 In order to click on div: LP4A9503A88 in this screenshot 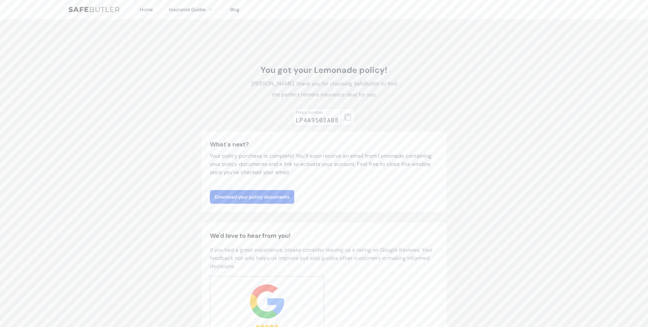, I will do `click(317, 120)`.